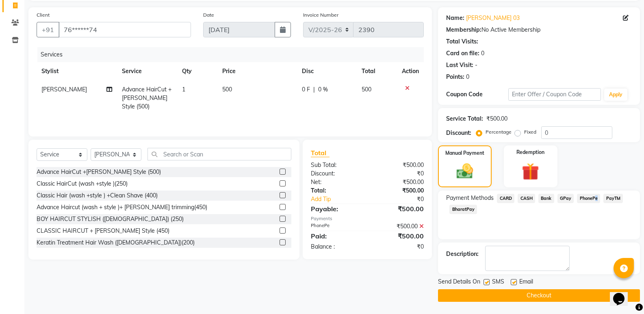 This screenshot has height=314, width=644. I want to click on div: Total Visits:, so click(462, 41).